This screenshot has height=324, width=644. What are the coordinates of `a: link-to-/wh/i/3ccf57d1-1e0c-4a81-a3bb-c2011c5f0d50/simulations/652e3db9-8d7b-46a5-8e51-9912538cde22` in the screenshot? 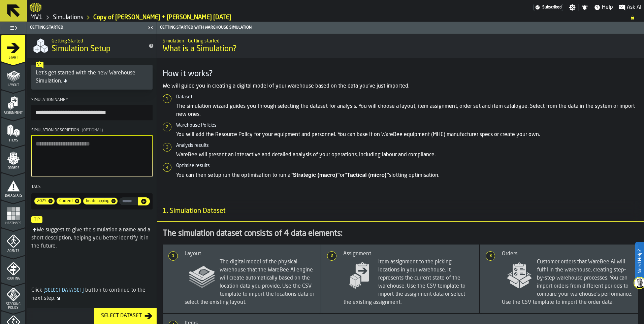 It's located at (162, 17).